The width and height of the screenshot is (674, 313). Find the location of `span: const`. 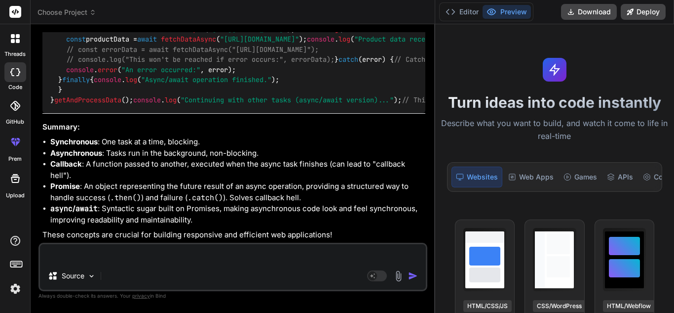

span: const is located at coordinates (76, 39).